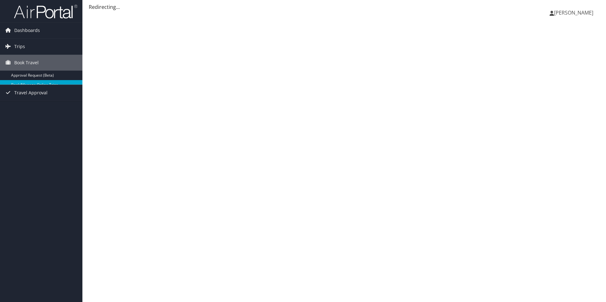 This screenshot has height=302, width=606. I want to click on span: Trips, so click(20, 47).